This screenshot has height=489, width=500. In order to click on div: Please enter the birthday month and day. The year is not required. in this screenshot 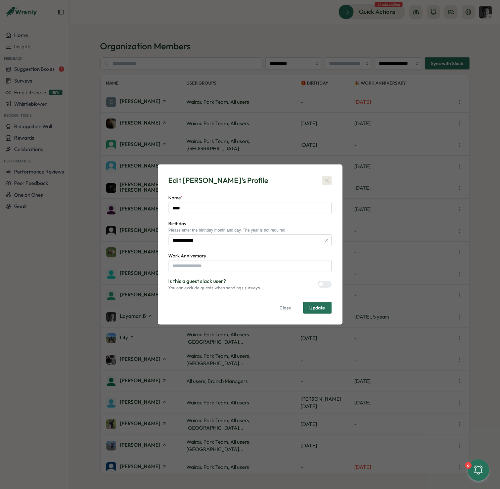, I will do `click(250, 230)`.